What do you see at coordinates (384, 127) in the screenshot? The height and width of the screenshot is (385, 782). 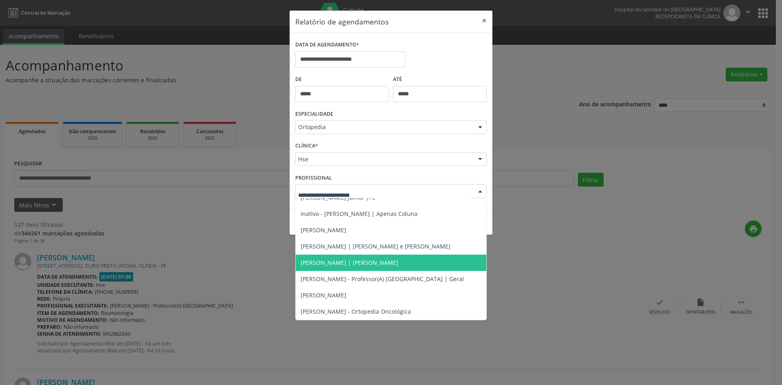 I see `span: Ortopedia` at bounding box center [384, 127].